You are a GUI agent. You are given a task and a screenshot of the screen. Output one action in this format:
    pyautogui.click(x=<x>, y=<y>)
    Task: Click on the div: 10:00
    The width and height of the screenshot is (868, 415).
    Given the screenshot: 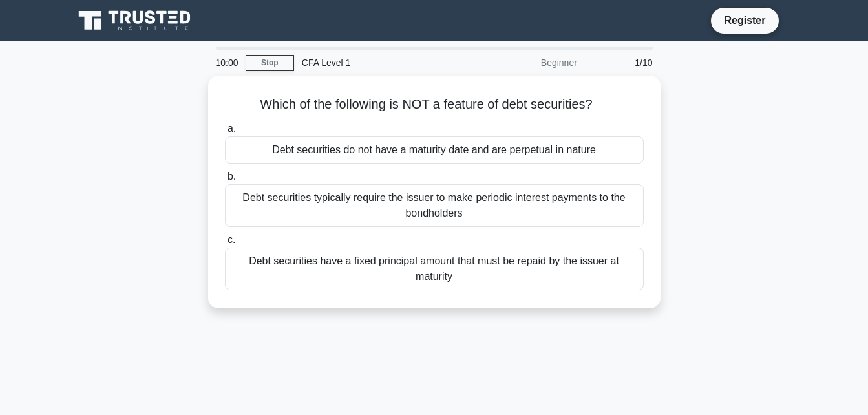 What is the action you would take?
    pyautogui.click(x=227, y=63)
    